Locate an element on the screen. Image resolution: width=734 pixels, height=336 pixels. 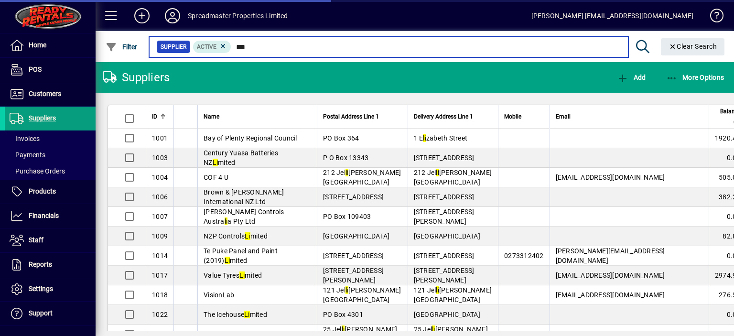
a: Reports is located at coordinates (50, 265).